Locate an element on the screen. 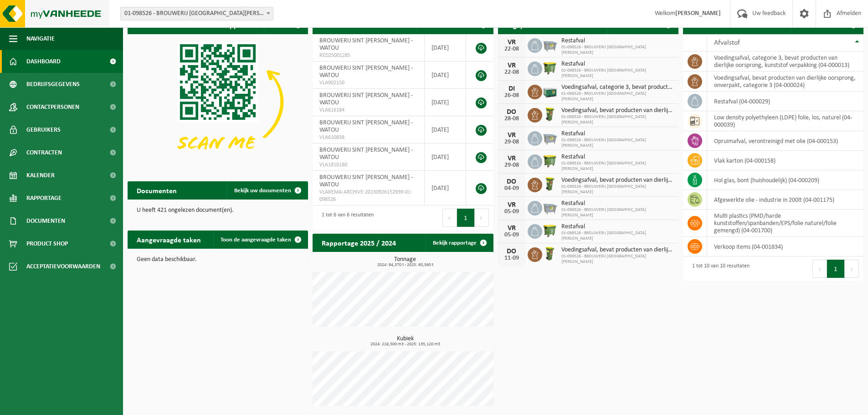 The image size is (868, 415). td: vlak karton (04-000158) is located at coordinates (785, 160).